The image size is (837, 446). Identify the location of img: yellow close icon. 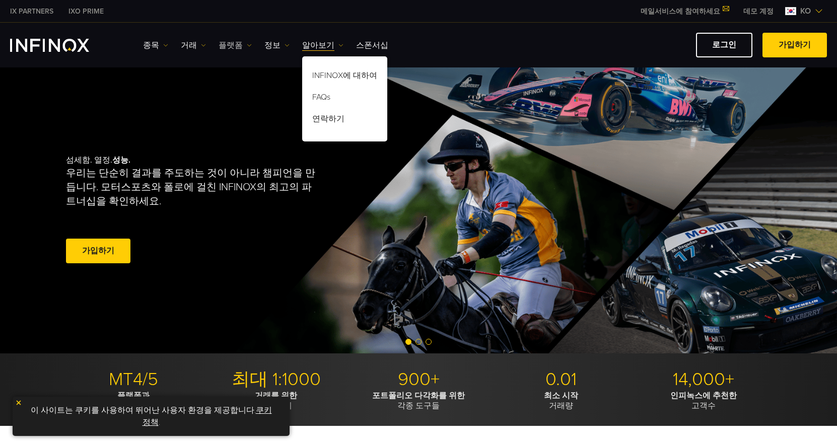
(19, 403).